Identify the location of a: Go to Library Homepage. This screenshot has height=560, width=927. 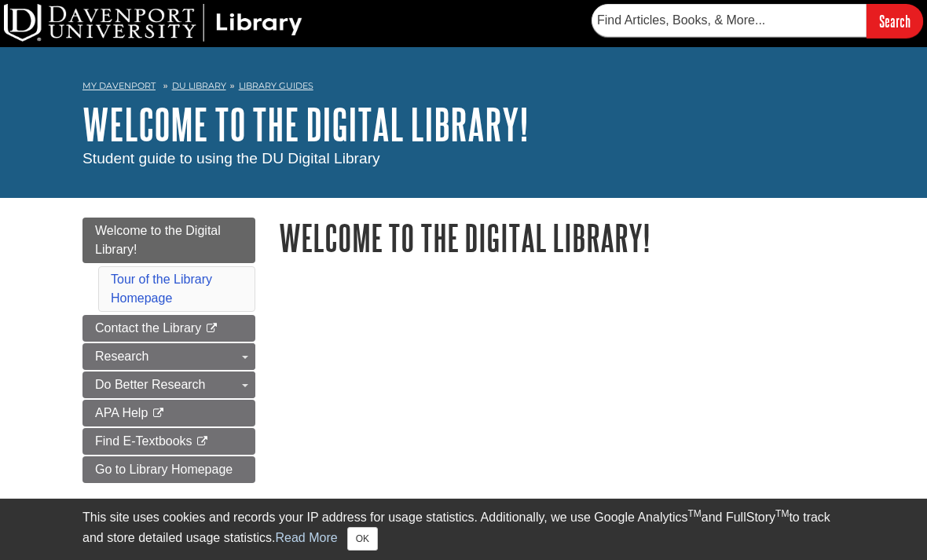
(169, 470).